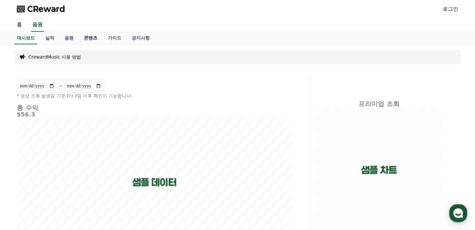 The height and width of the screenshot is (230, 475). Describe the element at coordinates (104, 184) in the screenshot. I see `a: 설정` at that location.